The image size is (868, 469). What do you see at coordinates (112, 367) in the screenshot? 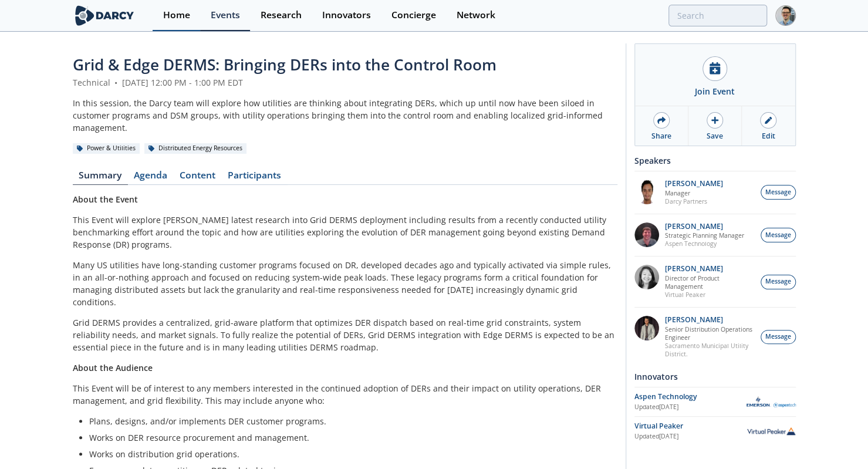
I see `strong: About the Audience` at bounding box center [112, 367].